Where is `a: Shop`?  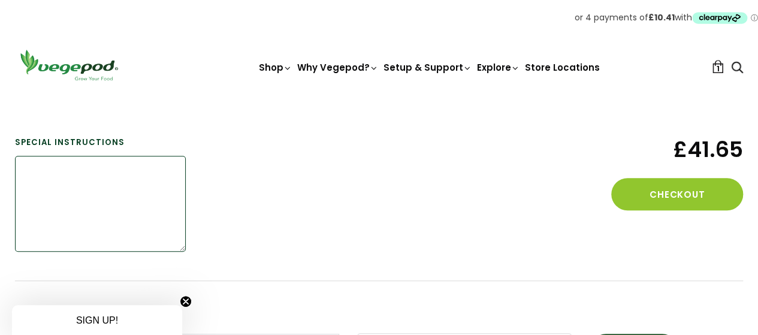 a: Shop is located at coordinates (276, 67).